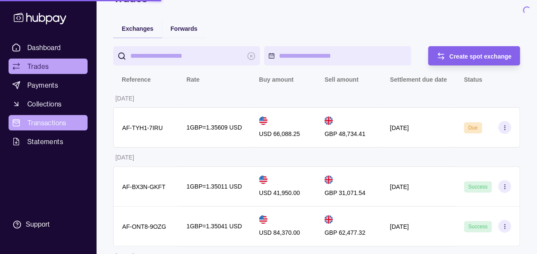 The height and width of the screenshot is (254, 537). What do you see at coordinates (45, 141) in the screenshot?
I see `span: Statements` at bounding box center [45, 141].